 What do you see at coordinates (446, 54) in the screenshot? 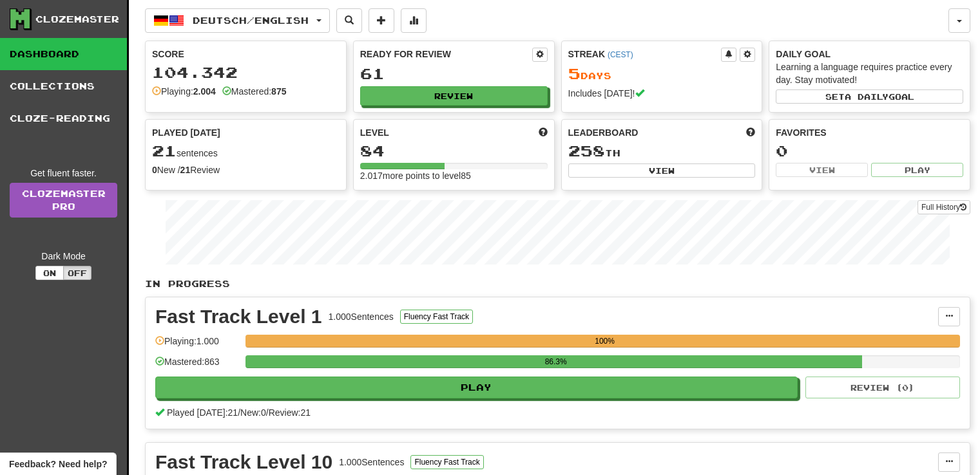
I see `div: Ready for Review` at bounding box center [446, 54].